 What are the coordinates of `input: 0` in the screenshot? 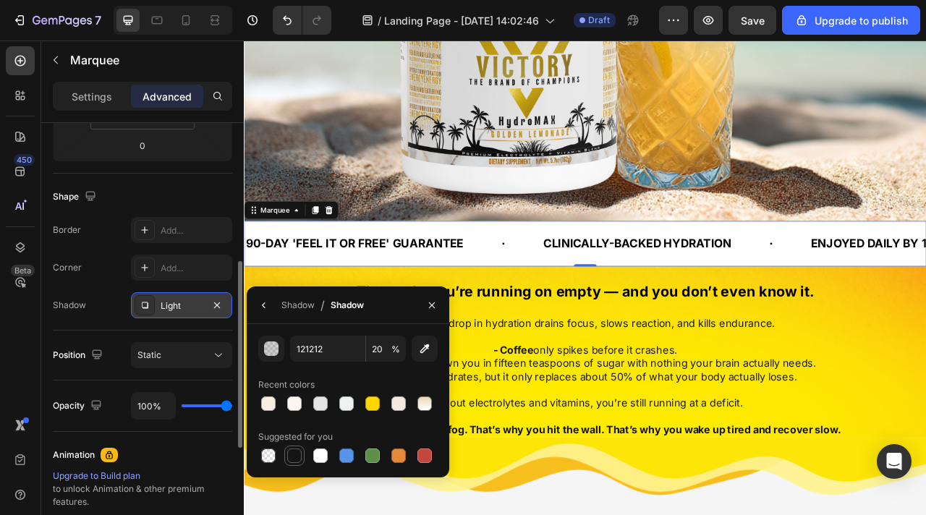 It's located at (143, 145).